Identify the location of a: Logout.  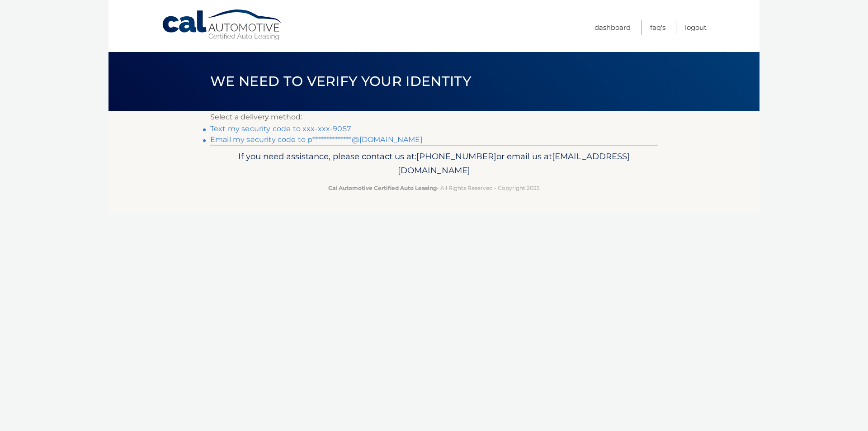
(695, 27).